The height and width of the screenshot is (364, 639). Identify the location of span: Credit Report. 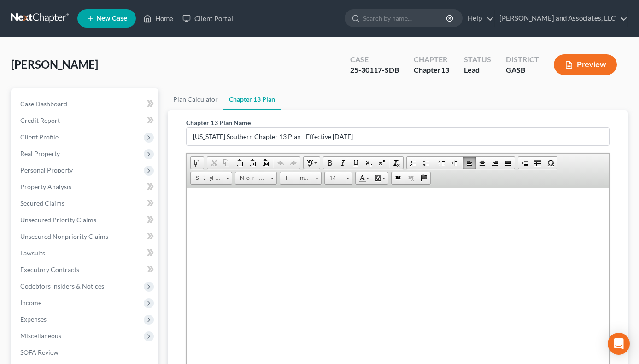
(40, 120).